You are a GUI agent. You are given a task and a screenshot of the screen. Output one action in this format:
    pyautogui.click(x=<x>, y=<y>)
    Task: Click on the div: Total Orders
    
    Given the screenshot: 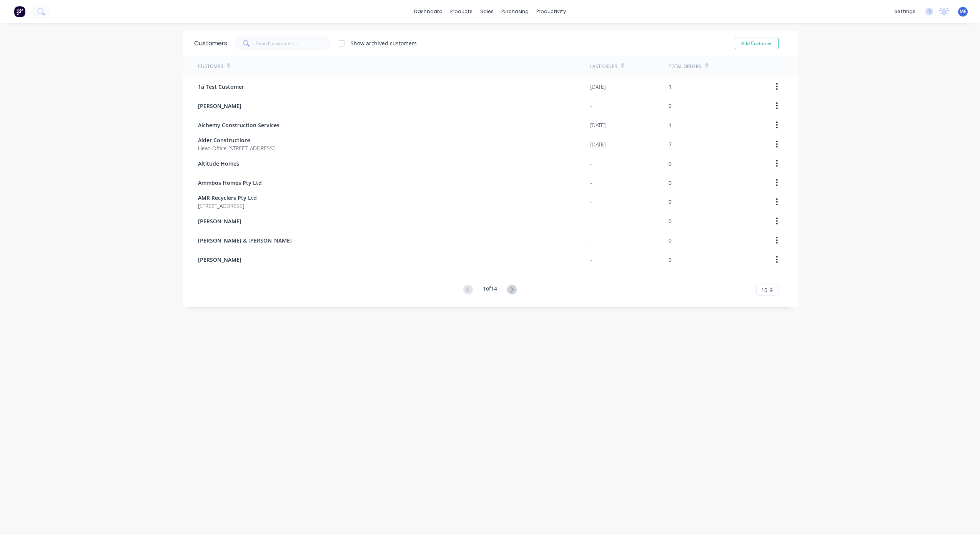 What is the action you would take?
    pyautogui.click(x=685, y=67)
    